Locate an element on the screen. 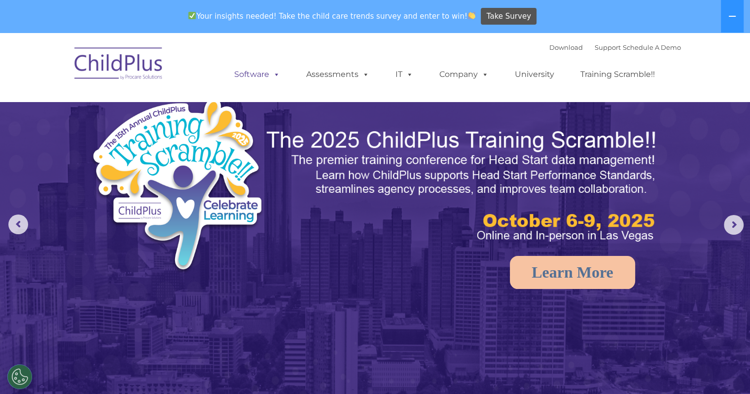 The width and height of the screenshot is (750, 394). a: Assessments is located at coordinates (338, 74).